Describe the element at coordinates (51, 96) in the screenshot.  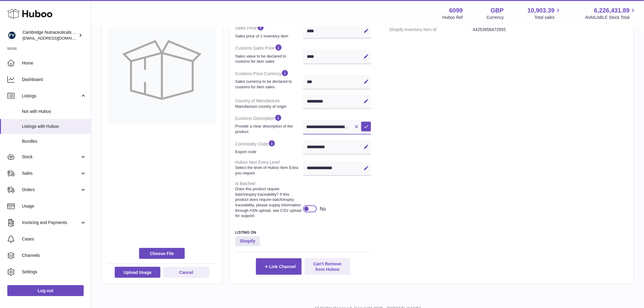
I see `span: Listings` at that location.